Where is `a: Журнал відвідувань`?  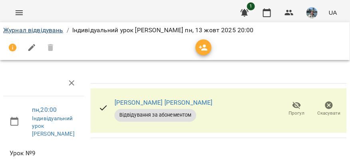 a: Журнал відвідувань is located at coordinates (33, 30).